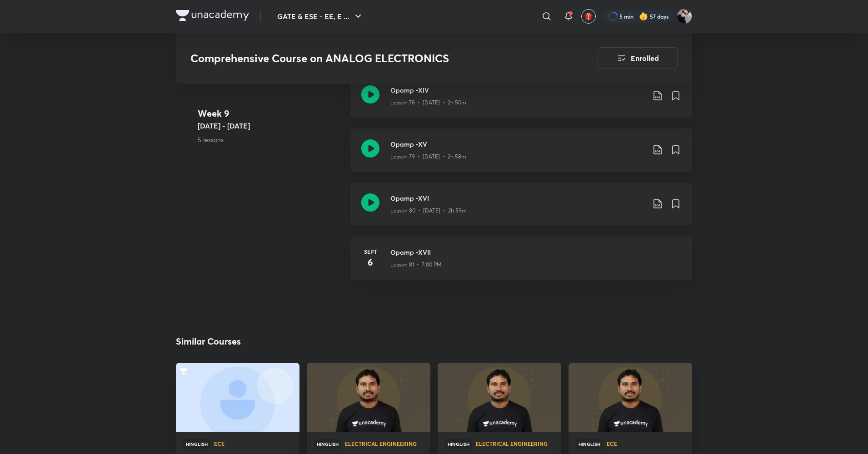 This screenshot has width=868, height=454. I want to click on a: Sept6Opamp -XVIILesson 81 • 7:00 PM, so click(521, 264).